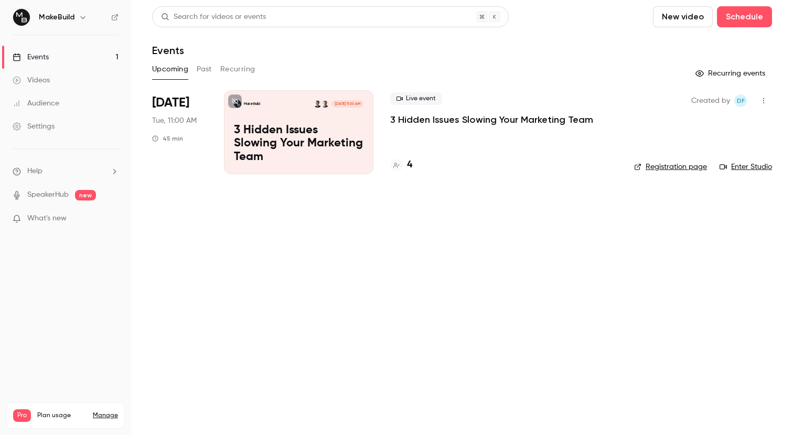 The image size is (793, 435). What do you see at coordinates (35, 171) in the screenshot?
I see `span: Help` at bounding box center [35, 171].